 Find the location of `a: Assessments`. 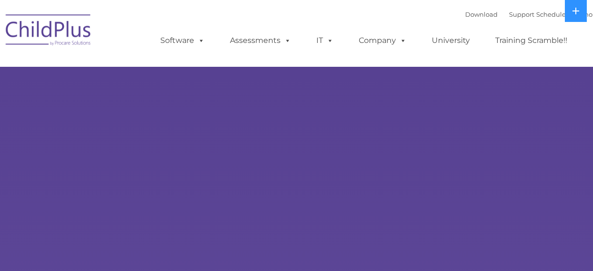

a: Assessments is located at coordinates (260, 41).